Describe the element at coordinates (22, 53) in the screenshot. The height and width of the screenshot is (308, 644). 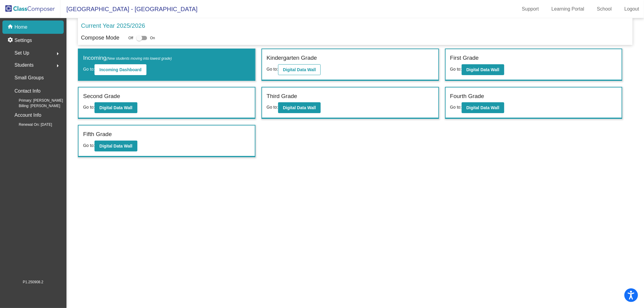
I see `span: Set Up` at that location.